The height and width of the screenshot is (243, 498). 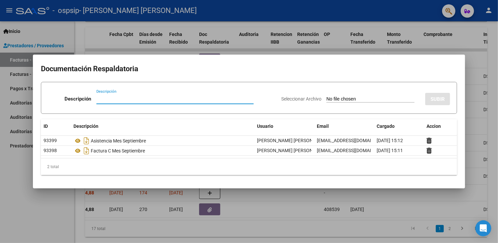 What do you see at coordinates (162, 141) in the screenshot?
I see `div: Asistencia Mes Septiembre` at bounding box center [162, 141].